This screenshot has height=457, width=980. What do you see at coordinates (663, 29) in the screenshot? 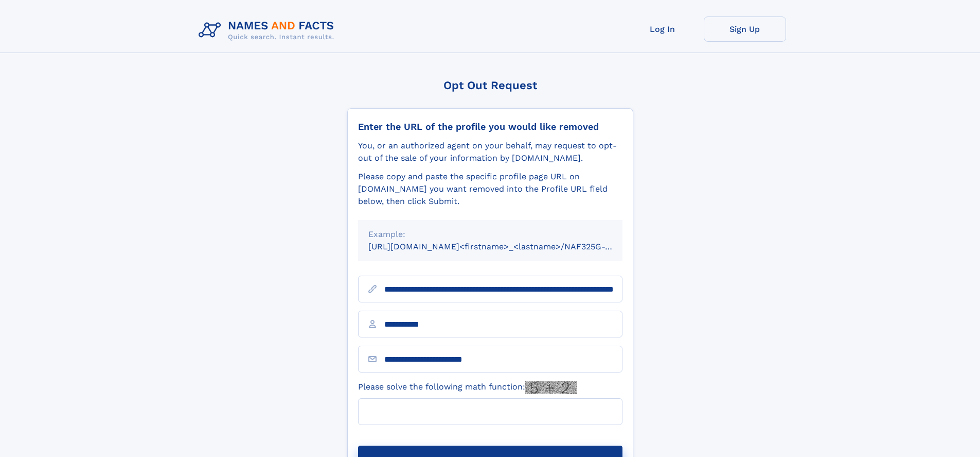
I see `a: Log In` at bounding box center [663, 29].